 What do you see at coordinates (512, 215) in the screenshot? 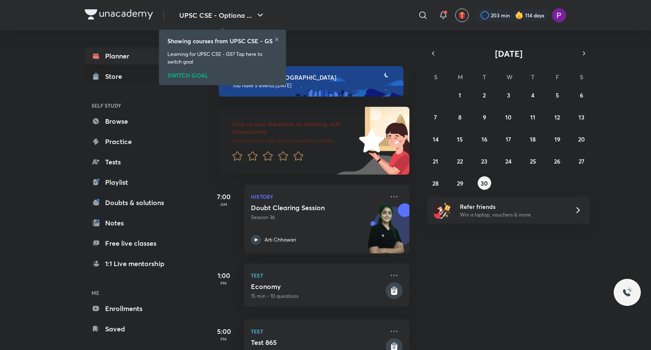
I see `p: Win a laptop, vouchers & more` at bounding box center [512, 215].